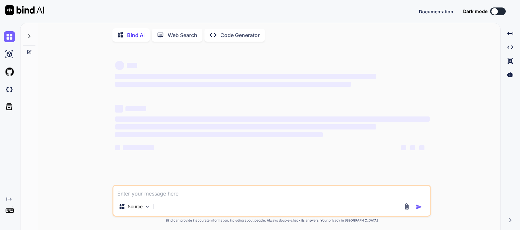  I want to click on img: icon, so click(419, 207).